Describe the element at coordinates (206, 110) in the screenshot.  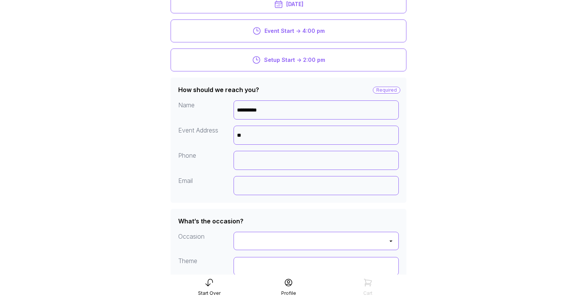
I see `div: Name` at that location.